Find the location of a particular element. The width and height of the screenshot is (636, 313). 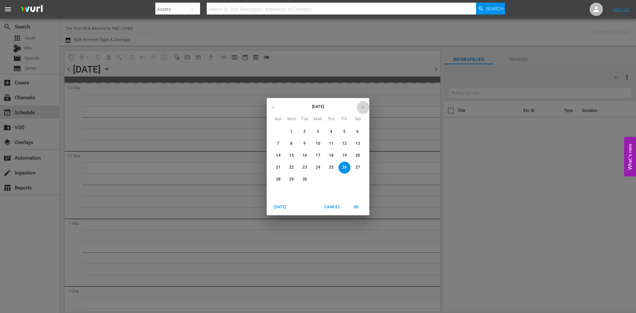

p: 27 is located at coordinates (358, 167).